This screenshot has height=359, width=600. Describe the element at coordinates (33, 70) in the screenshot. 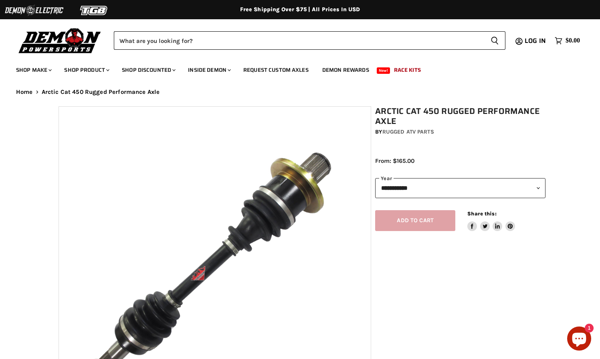

I see `a: Shop Make` at that location.